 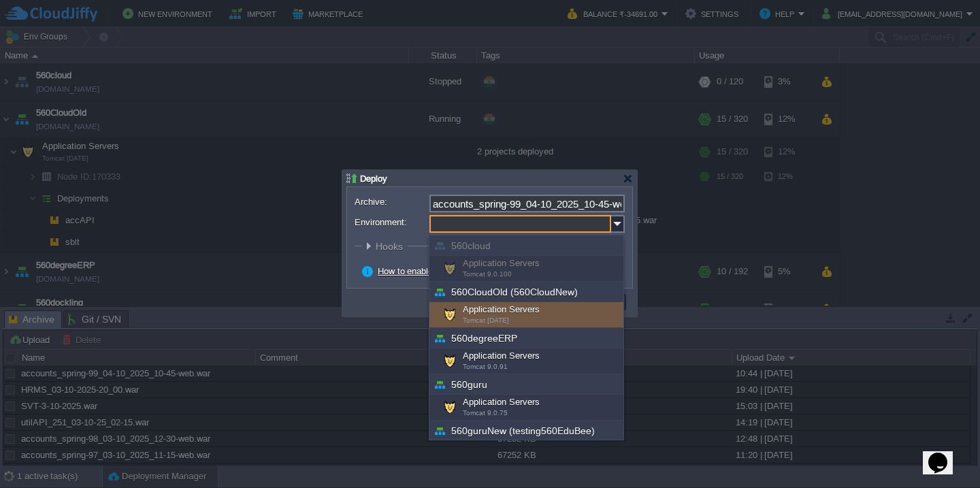 What do you see at coordinates (391, 221) in the screenshot?
I see `label: Environment:` at bounding box center [391, 221].